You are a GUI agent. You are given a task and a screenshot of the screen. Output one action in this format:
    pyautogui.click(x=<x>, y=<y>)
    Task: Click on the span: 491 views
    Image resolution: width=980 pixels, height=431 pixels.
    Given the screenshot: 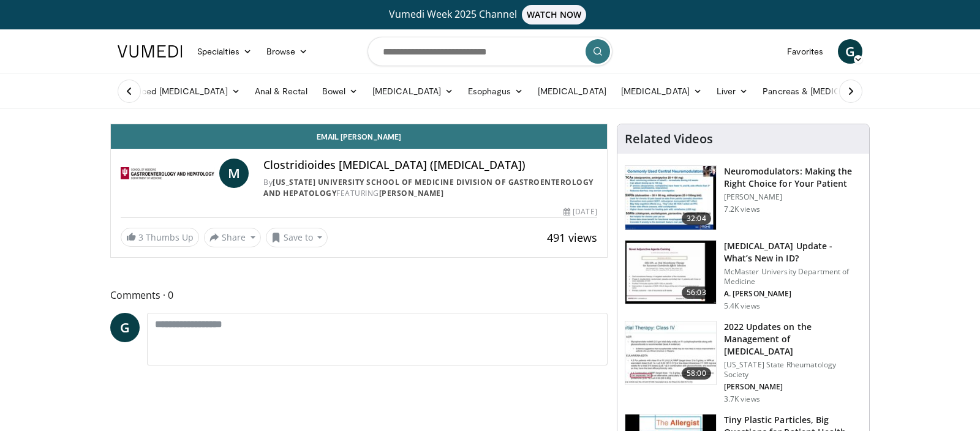 What is the action you would take?
    pyautogui.click(x=572, y=237)
    